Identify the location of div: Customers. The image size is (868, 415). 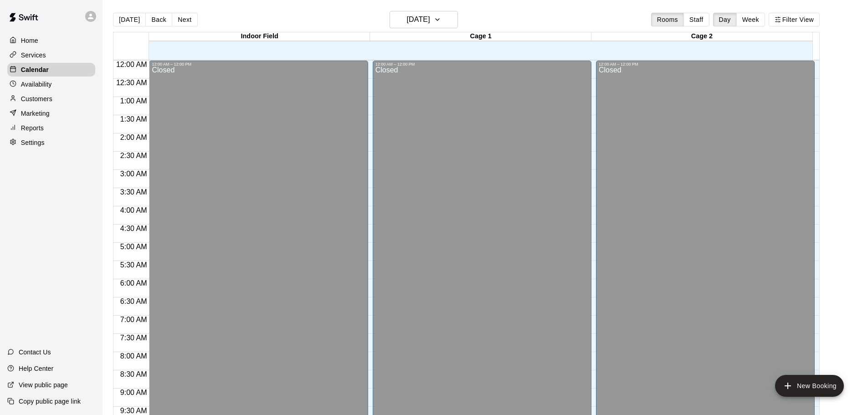
(51, 99).